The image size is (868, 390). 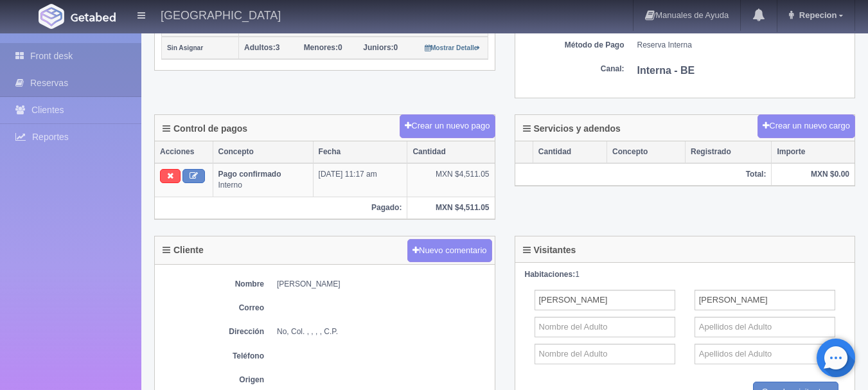 I want to click on th: Registrado, so click(x=728, y=152).